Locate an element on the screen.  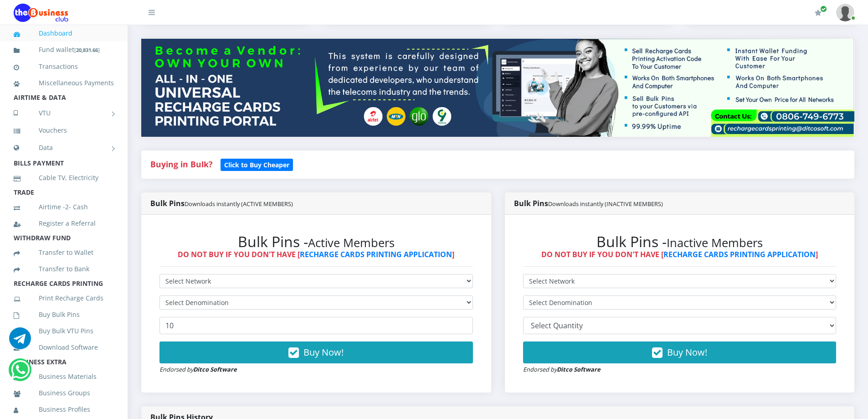
small: Inactive Members is located at coordinates (714, 242).